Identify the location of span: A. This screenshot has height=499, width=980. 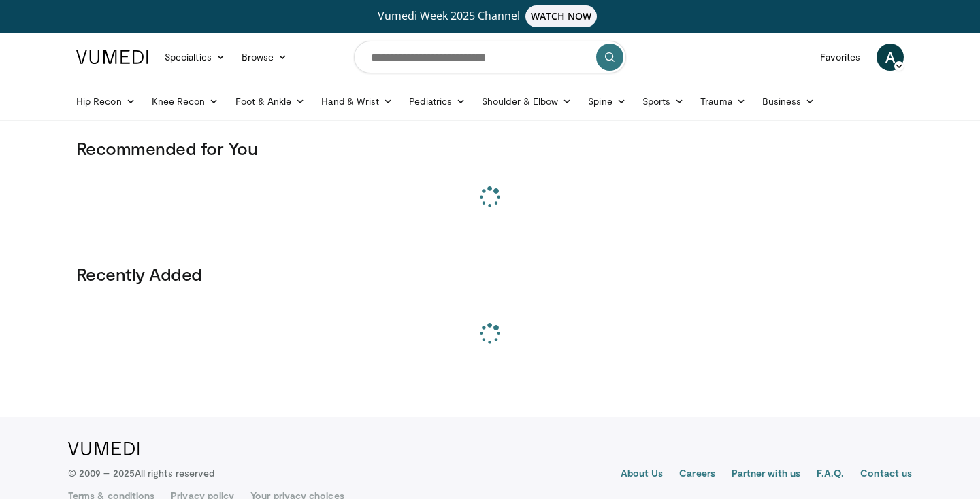
(890, 57).